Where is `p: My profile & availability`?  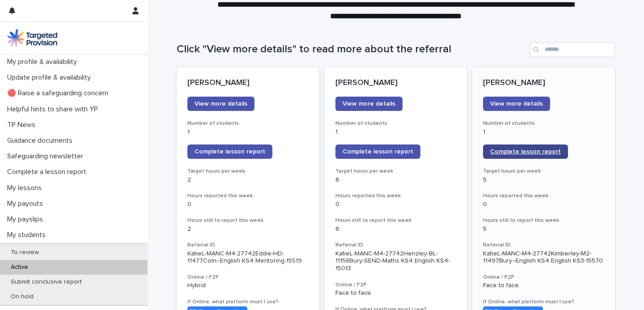
p: My profile & availability is located at coordinates (44, 62).